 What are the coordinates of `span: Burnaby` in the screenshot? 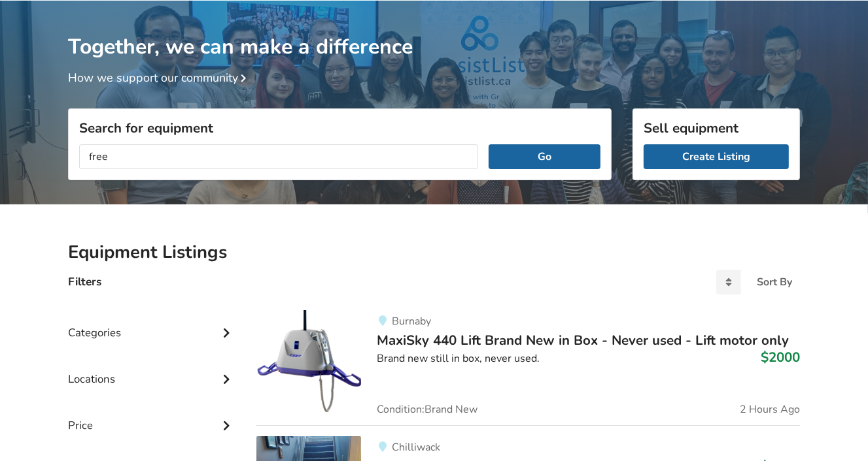 It's located at (411, 322).